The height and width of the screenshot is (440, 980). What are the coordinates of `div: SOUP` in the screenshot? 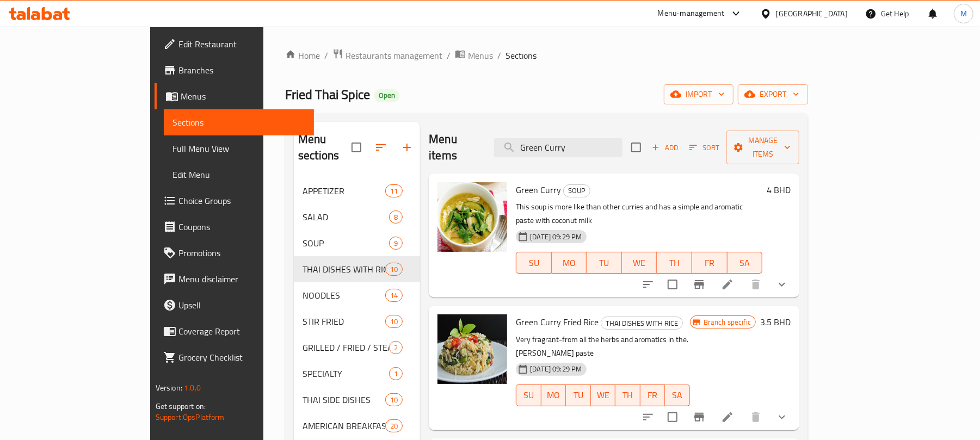 It's located at (346, 243).